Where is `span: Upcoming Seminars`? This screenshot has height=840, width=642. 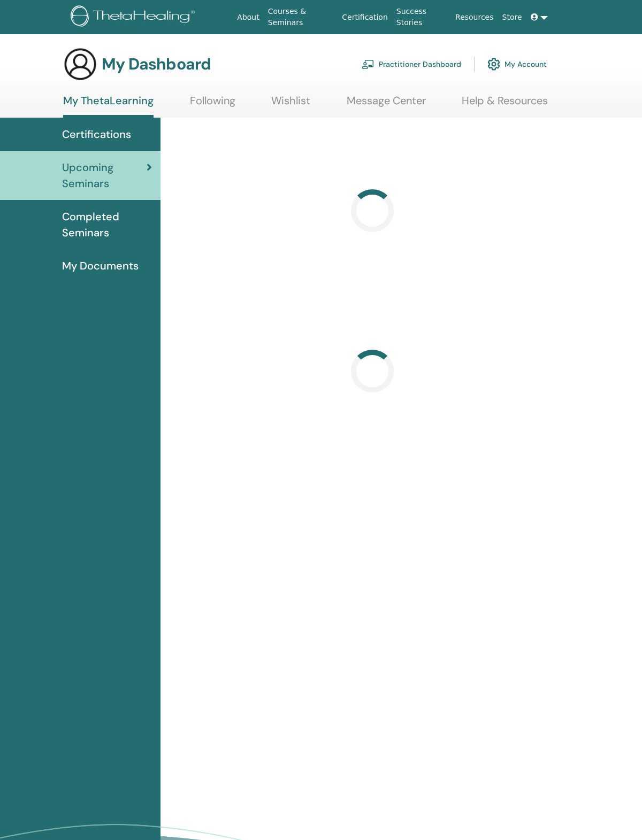
span: Upcoming Seminars is located at coordinates (104, 175).